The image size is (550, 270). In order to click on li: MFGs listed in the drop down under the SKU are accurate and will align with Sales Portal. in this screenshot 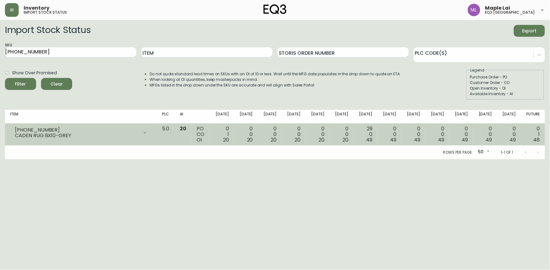, I will do `click(275, 85)`.